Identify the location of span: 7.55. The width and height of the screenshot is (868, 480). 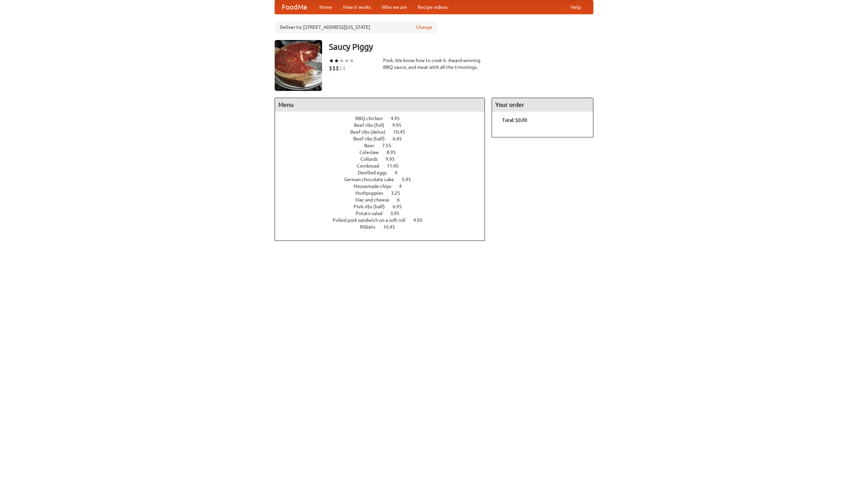
(390, 146).